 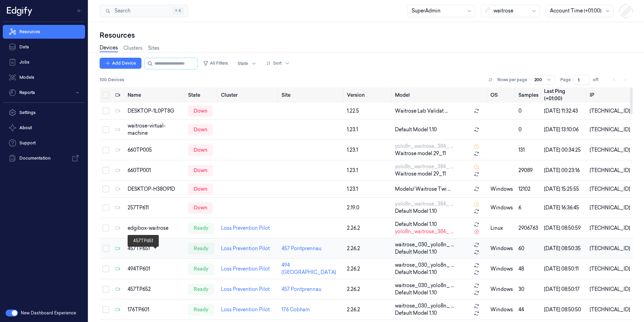 I want to click on button: All Filters, so click(x=216, y=63).